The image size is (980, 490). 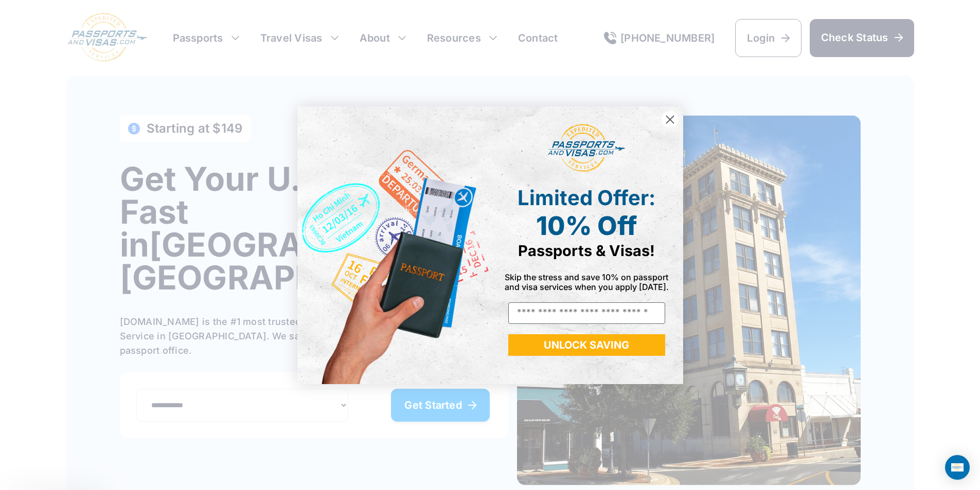 What do you see at coordinates (586, 148) in the screenshot?
I see `img: passports and visas` at bounding box center [586, 148].